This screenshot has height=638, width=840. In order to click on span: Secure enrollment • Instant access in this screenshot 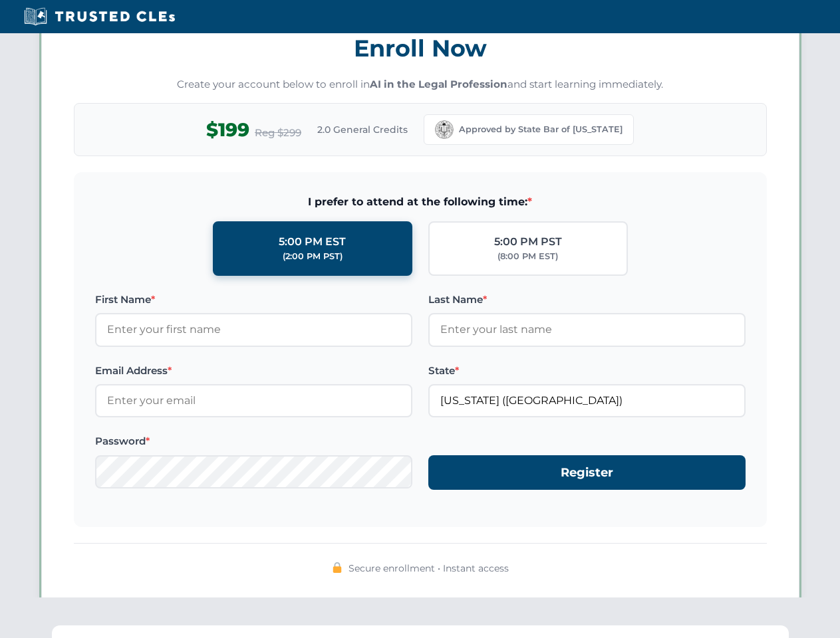, I will do `click(429, 569)`.